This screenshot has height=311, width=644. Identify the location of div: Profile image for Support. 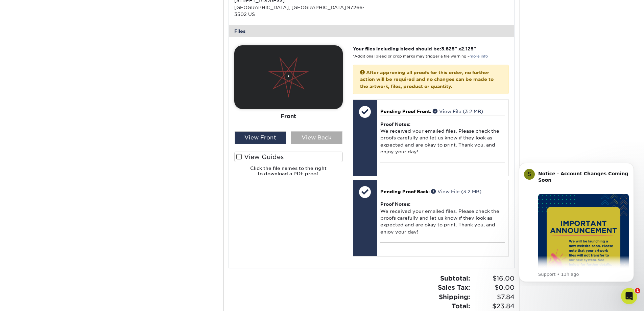
(21, 18).